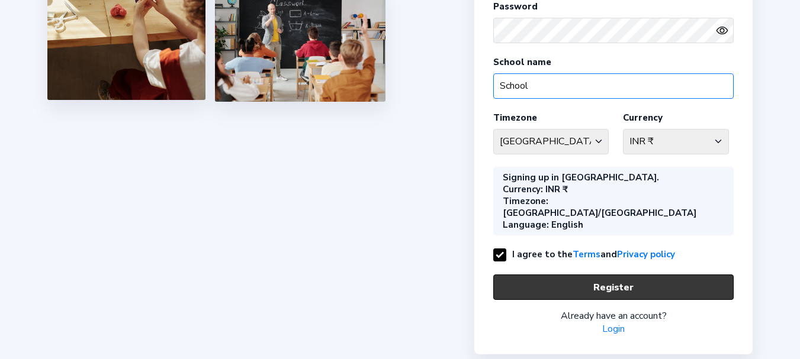  Describe the element at coordinates (613, 329) in the screenshot. I see `a: Login` at that location.